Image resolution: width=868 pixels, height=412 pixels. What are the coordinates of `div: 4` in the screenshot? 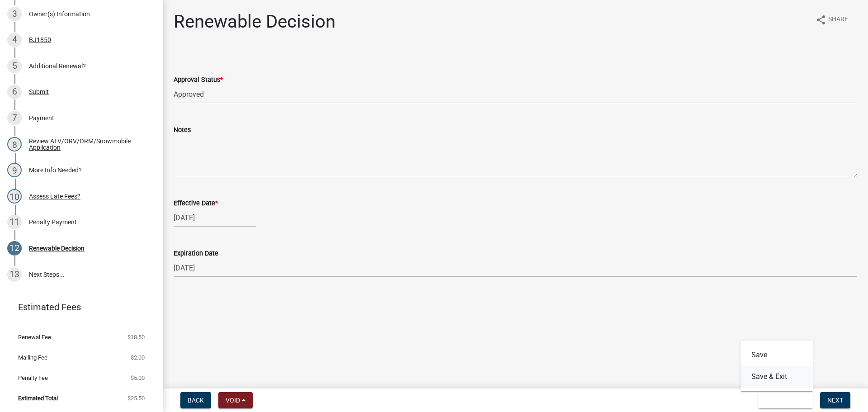 It's located at (14, 39).